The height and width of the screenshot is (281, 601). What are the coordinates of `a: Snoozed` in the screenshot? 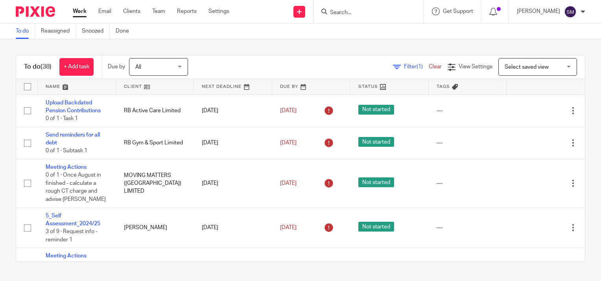 It's located at (96, 31).